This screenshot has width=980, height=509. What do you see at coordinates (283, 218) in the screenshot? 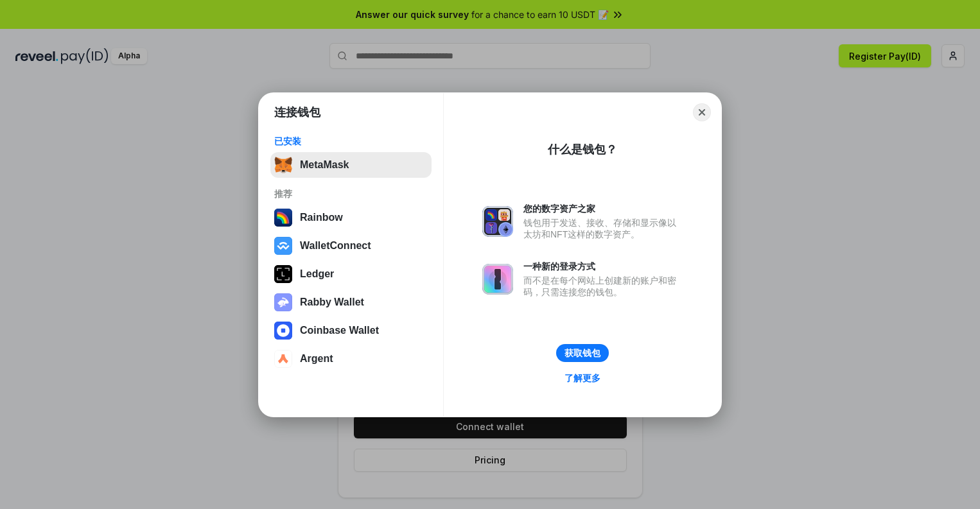
I see `img: svg+xml,%3Csvg%20width%3D%22120%22%20height%3D%22120%22%20viewBox%3D%220%200%20120%20120%22%20fil...` at bounding box center [283, 218].